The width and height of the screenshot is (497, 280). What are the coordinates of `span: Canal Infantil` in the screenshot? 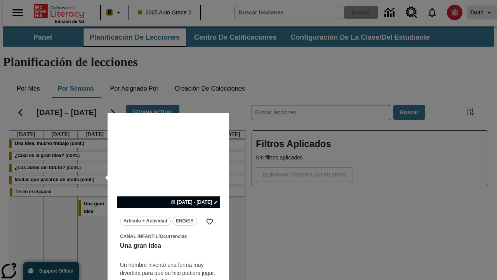 It's located at (139, 236).